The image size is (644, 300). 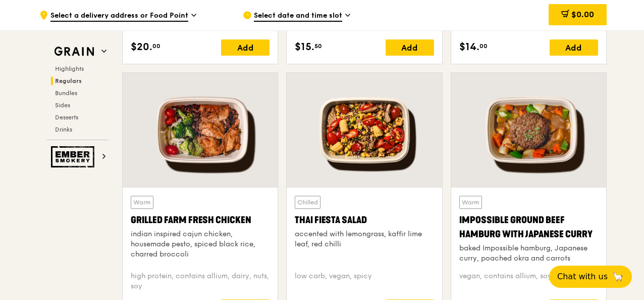 I want to click on span: $20., so click(x=141, y=47).